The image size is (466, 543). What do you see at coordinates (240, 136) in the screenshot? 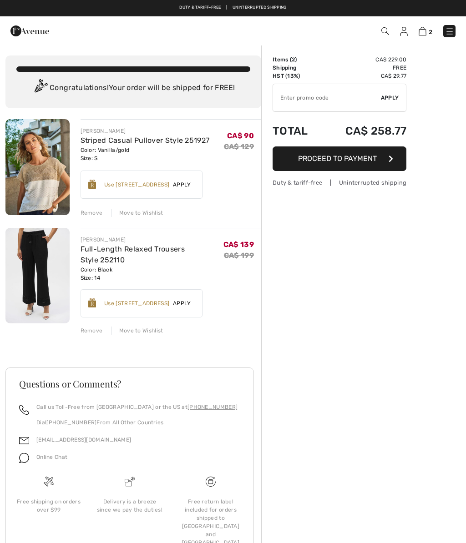
I see `span: CA$ 90` at bounding box center [240, 136].